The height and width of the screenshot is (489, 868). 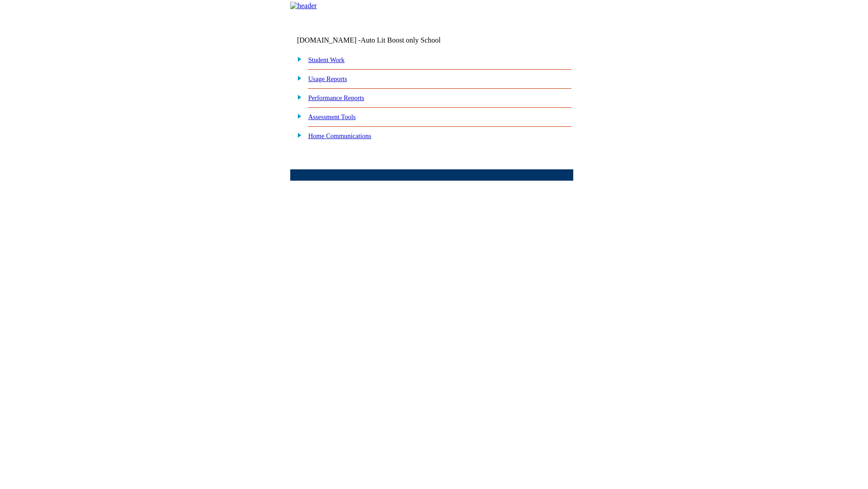 I want to click on a: Student Work, so click(x=327, y=60).